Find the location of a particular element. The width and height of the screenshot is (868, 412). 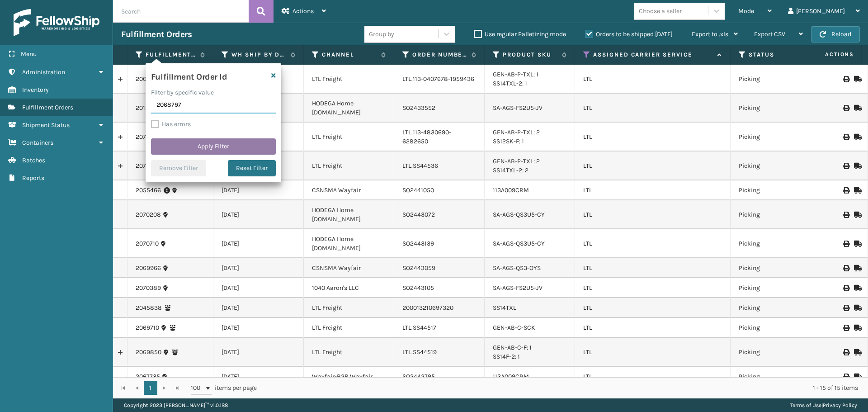

td: LTL.SS44519 is located at coordinates (439, 353).